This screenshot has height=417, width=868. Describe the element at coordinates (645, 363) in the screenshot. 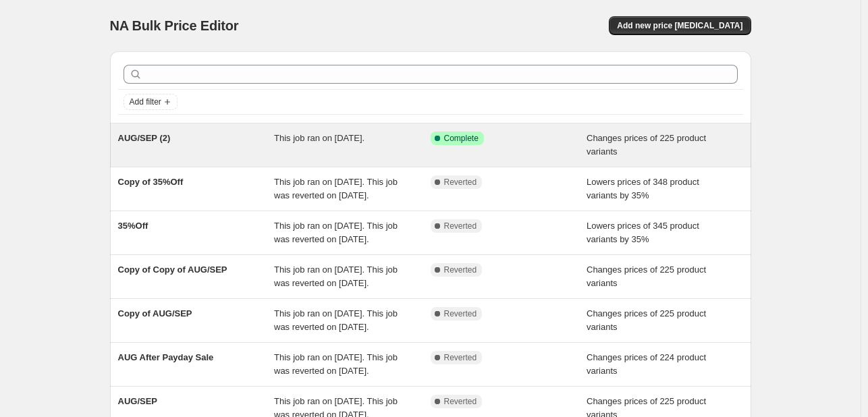

I see `span: Changes prices of 224 product variants` at that location.